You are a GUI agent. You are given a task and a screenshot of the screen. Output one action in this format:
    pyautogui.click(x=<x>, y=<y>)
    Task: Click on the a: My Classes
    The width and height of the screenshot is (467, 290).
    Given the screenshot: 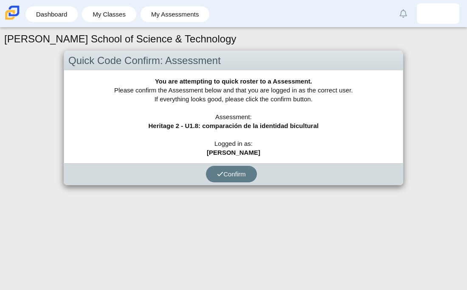 What is the action you would take?
    pyautogui.click(x=109, y=14)
    